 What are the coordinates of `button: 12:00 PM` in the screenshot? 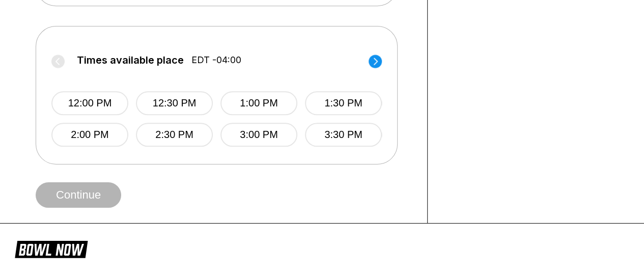 It's located at (90, 103).